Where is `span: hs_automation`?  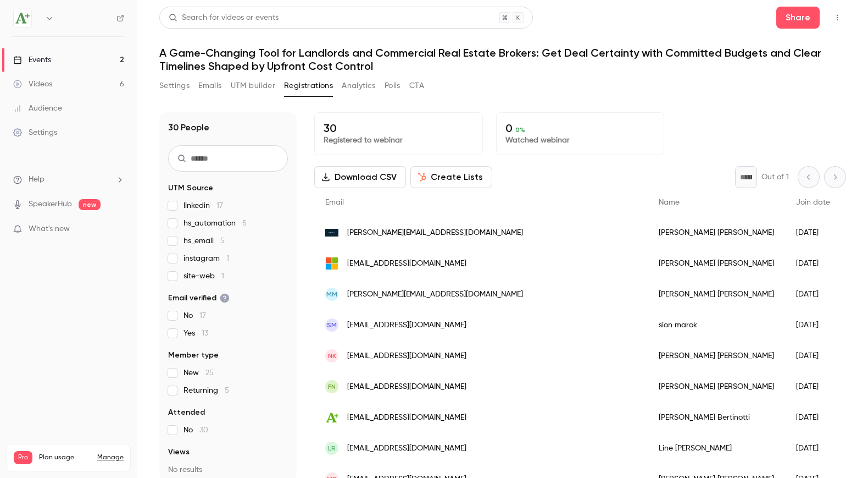
span: hs_automation is located at coordinates (215, 223).